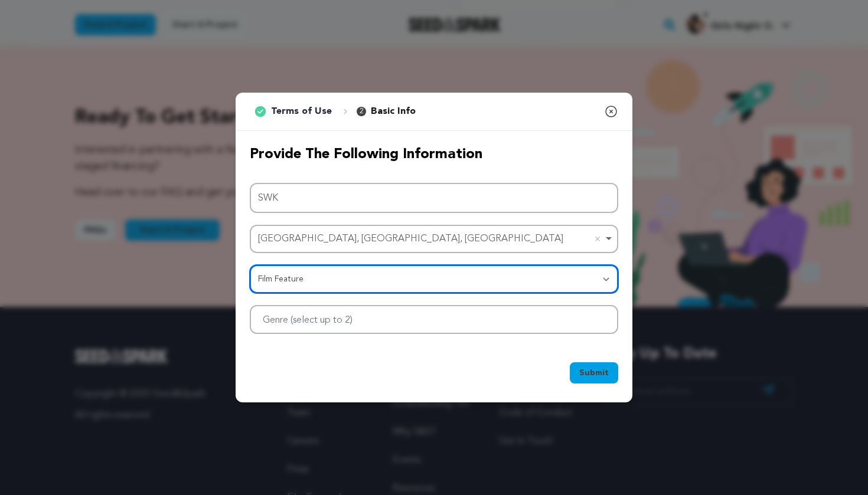  What do you see at coordinates (597, 239) in the screenshot?
I see `button: Remove item: 'ChIJAYWNSLS4QIYROwVl894CDco'` at bounding box center [597, 239].